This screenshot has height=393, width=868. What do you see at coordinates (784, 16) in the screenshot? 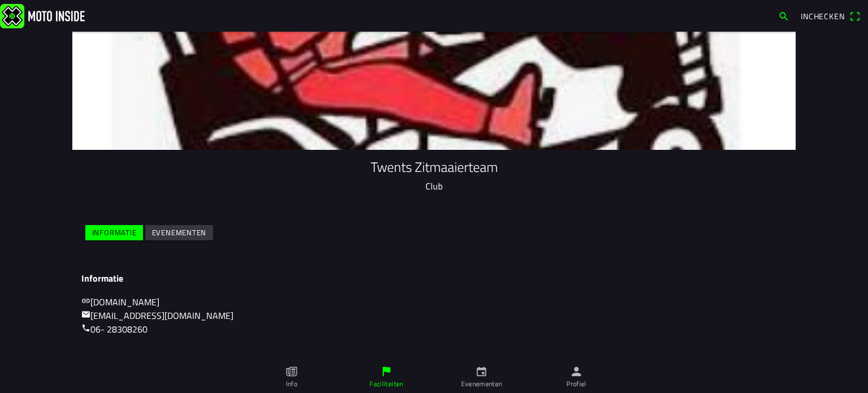
I see `a: search` at bounding box center [784, 16].